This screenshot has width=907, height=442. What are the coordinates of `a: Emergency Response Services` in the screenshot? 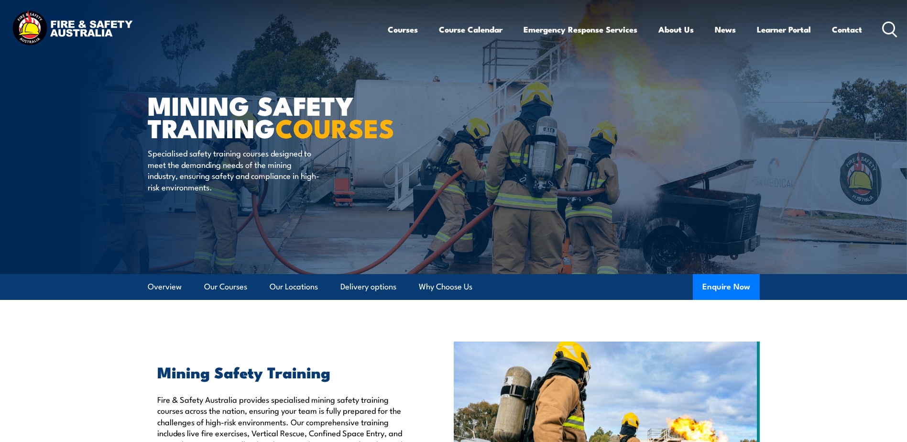 It's located at (580, 29).